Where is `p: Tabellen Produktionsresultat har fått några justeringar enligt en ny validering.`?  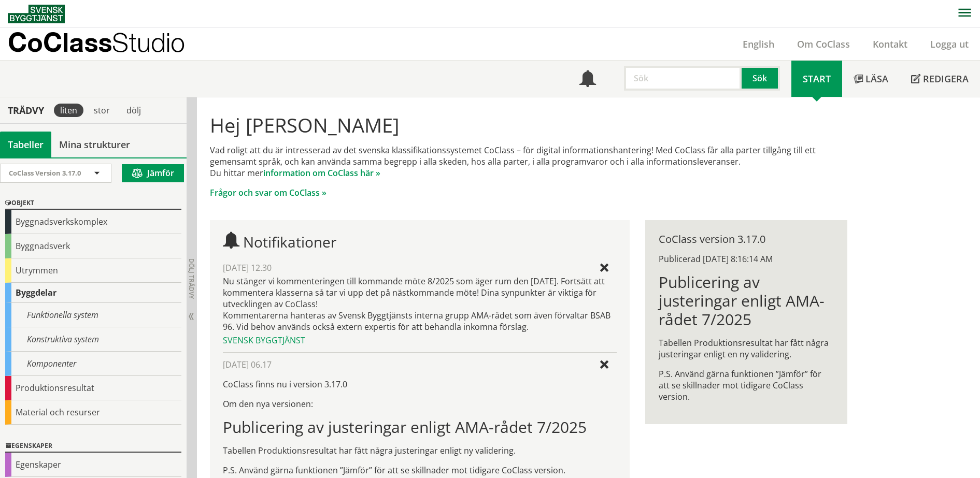 p: Tabellen Produktionsresultat har fått några justeringar enligt en ny validering. is located at coordinates (745, 348).